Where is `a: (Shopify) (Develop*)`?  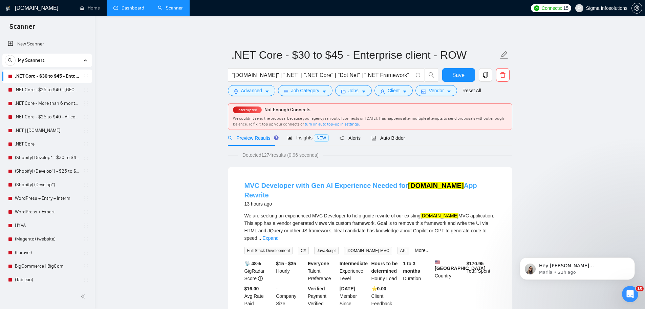
a: (Shopify) (Develop*) is located at coordinates (47, 185).